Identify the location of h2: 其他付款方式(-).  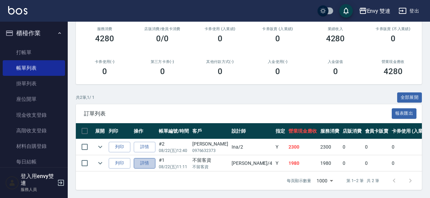
(220, 62).